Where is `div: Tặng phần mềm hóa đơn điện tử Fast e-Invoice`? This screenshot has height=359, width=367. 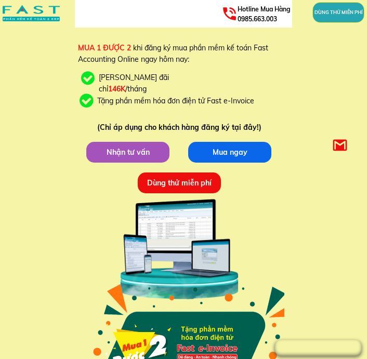 div: Tặng phần mềm hóa đơn điện tử Fast e-Invoice is located at coordinates (201, 101).